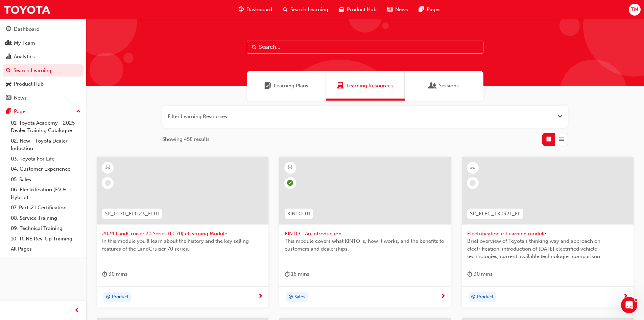 The height and width of the screenshot is (320, 644). I want to click on div: Dashboard, so click(26, 29).